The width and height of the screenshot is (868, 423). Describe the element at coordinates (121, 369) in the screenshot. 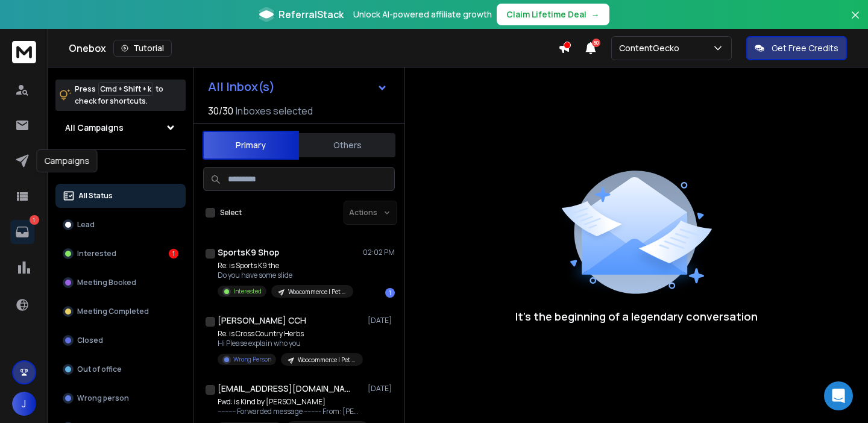

I see `button: Out of office` at that location.